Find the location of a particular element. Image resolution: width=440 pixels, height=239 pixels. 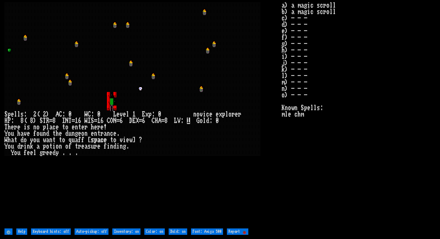

div: D is located at coordinates (131, 121).